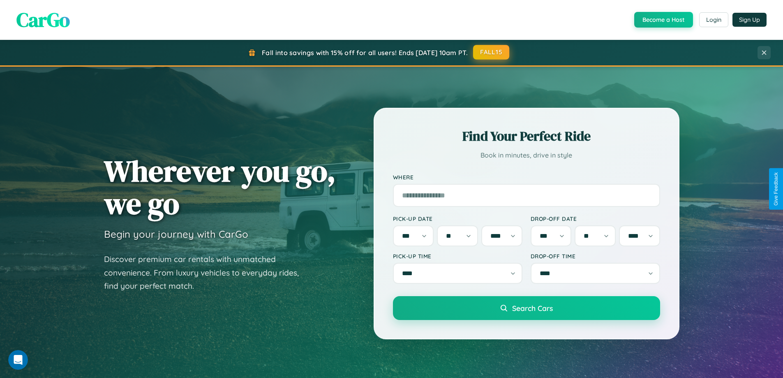  I want to click on button: Sign Up, so click(750, 20).